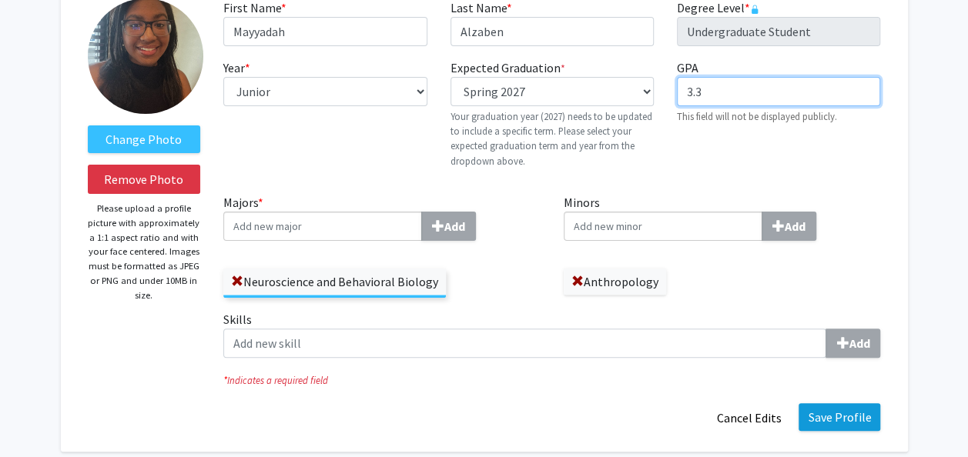  Describe the element at coordinates (788, 226) in the screenshot. I see `button: Minors` at that location.